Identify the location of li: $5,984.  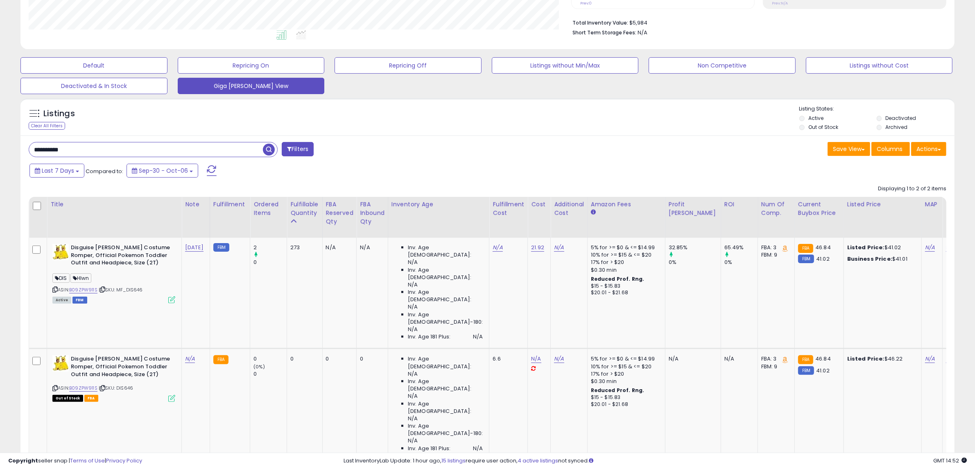
(757, 22).